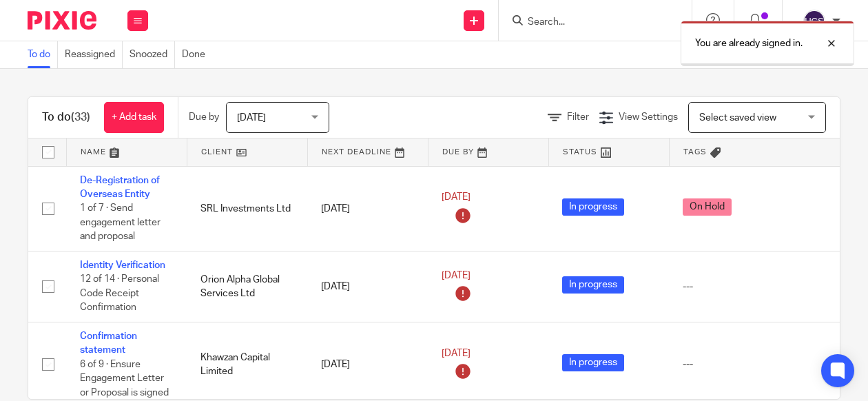 The width and height of the screenshot is (868, 401). I want to click on a: Identity Verification, so click(123, 265).